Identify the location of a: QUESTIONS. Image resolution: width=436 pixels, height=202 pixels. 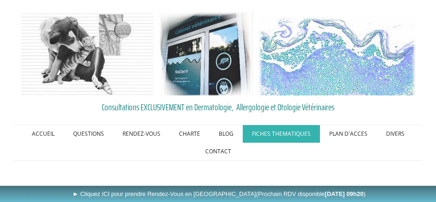
(88, 134).